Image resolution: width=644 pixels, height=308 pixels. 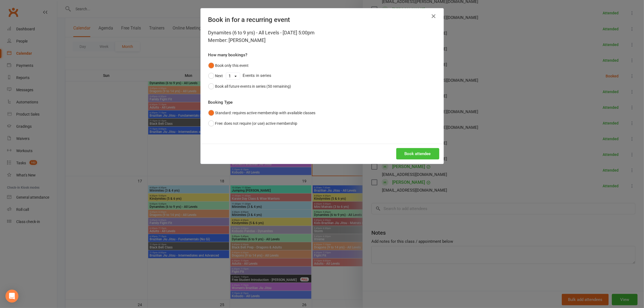 I want to click on div: Book all future events in series (50 remaining), so click(x=253, y=87).